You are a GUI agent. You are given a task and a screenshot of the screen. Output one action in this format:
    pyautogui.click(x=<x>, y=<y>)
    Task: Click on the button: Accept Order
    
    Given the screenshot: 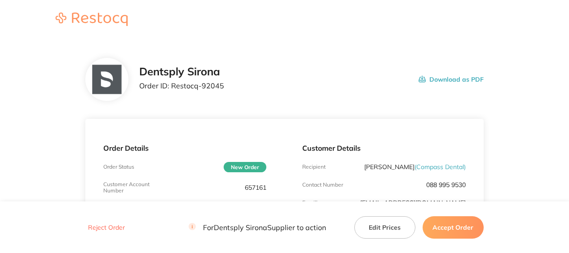 What is the action you would take?
    pyautogui.click(x=453, y=227)
    